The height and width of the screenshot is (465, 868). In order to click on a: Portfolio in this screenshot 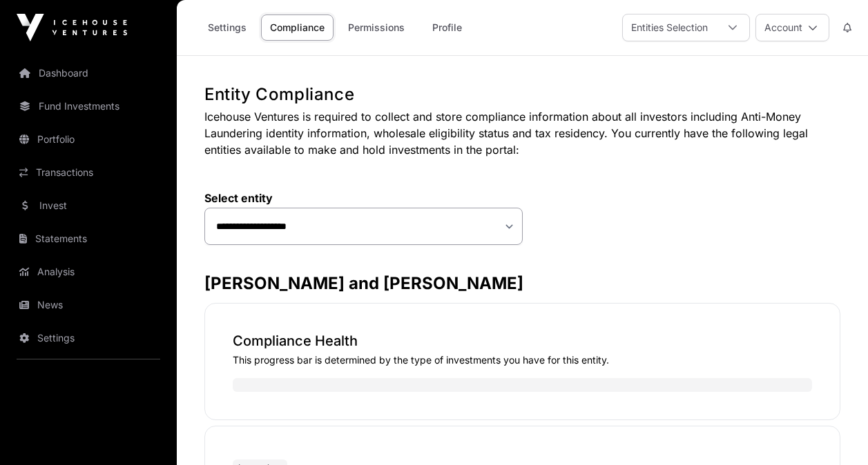, I will do `click(88, 139)`.